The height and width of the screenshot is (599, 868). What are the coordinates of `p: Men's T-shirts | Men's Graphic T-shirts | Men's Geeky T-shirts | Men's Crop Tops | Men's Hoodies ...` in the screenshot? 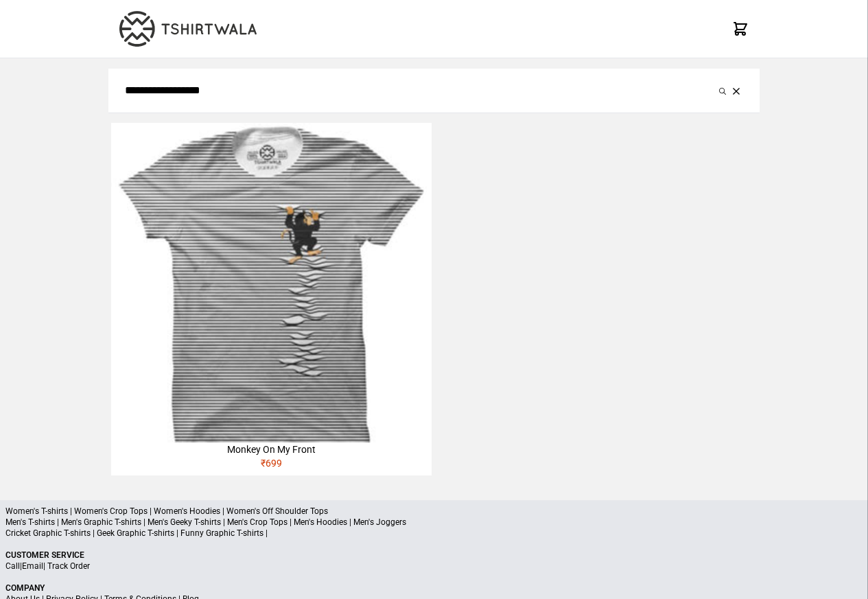 It's located at (434, 522).